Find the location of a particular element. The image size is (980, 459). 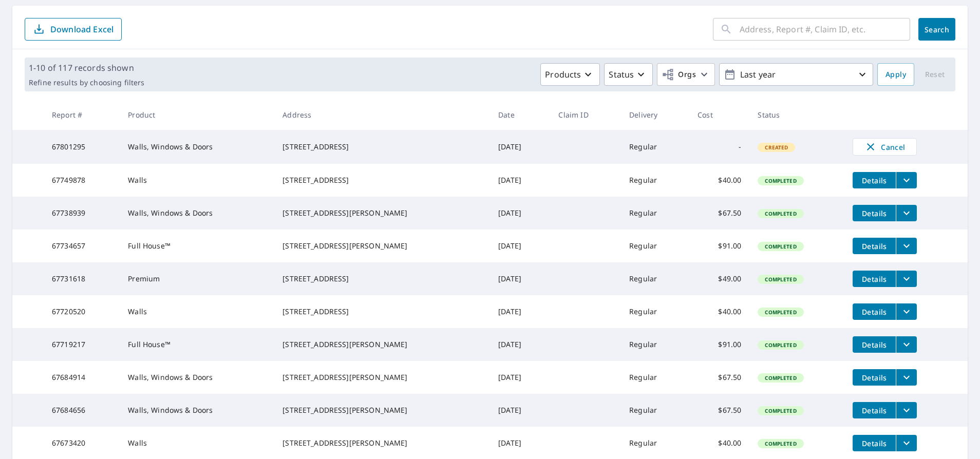

span: Created is located at coordinates (776, 147).